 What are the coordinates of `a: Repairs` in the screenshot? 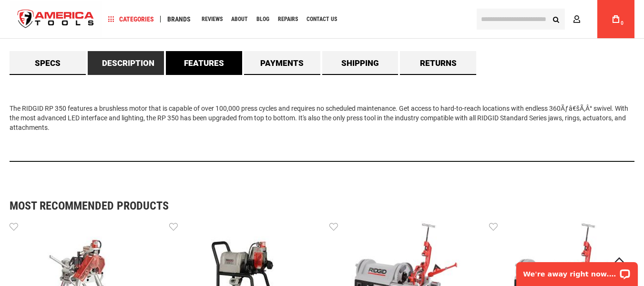 It's located at (288, 19).